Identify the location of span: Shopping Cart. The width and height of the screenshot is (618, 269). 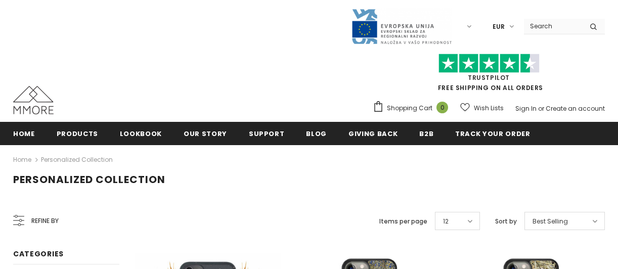
(410, 108).